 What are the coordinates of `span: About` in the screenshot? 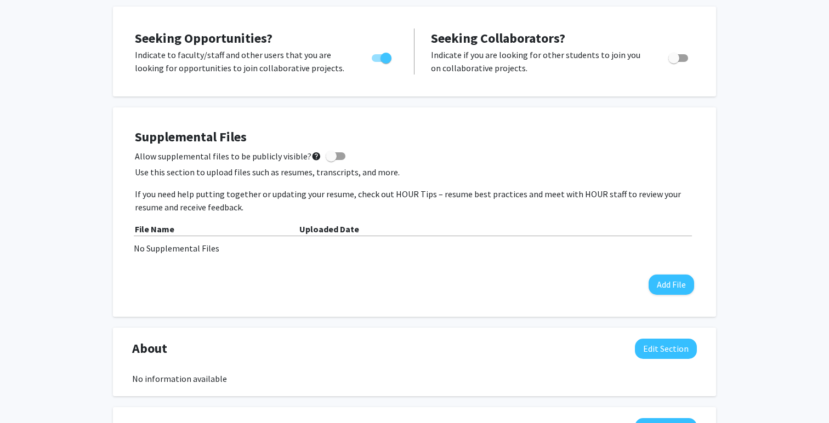 It's located at (150, 349).